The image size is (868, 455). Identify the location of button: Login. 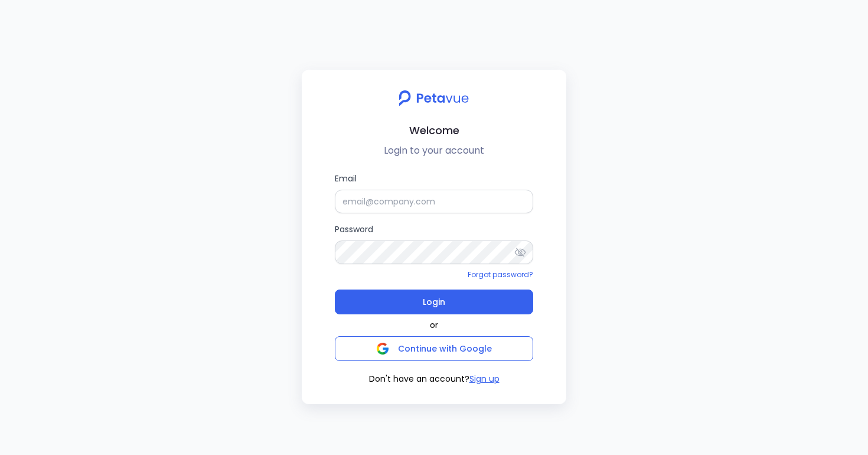
(434, 302).